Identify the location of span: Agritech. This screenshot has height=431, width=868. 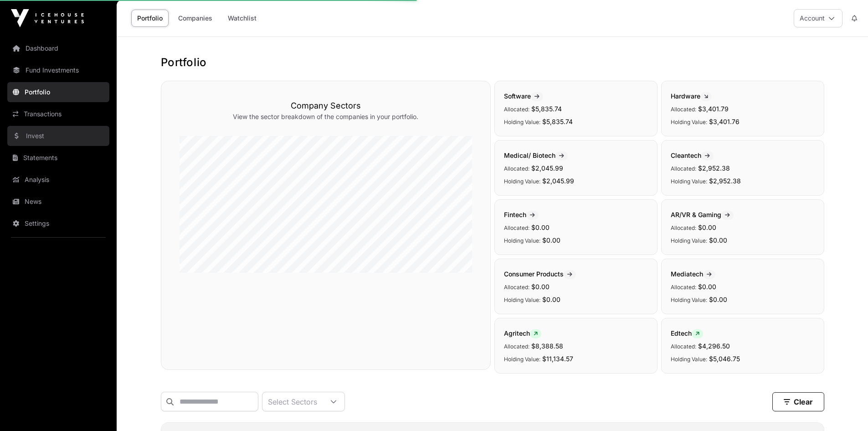
(523, 333).